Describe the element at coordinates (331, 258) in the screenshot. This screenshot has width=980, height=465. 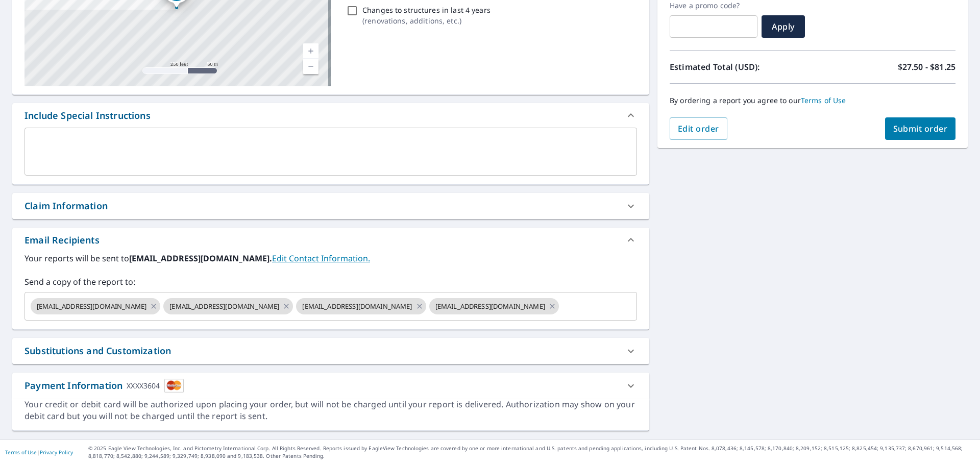
I see `label: Your reports will be sent to` at that location.